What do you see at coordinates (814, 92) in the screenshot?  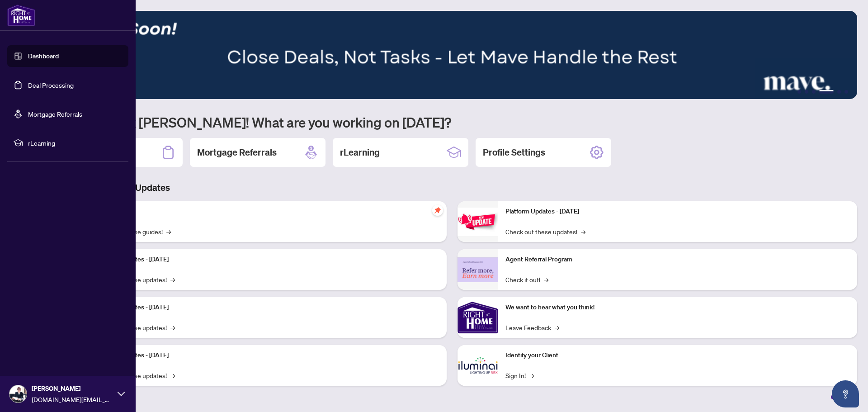 I see `button: 3` at bounding box center [814, 92].